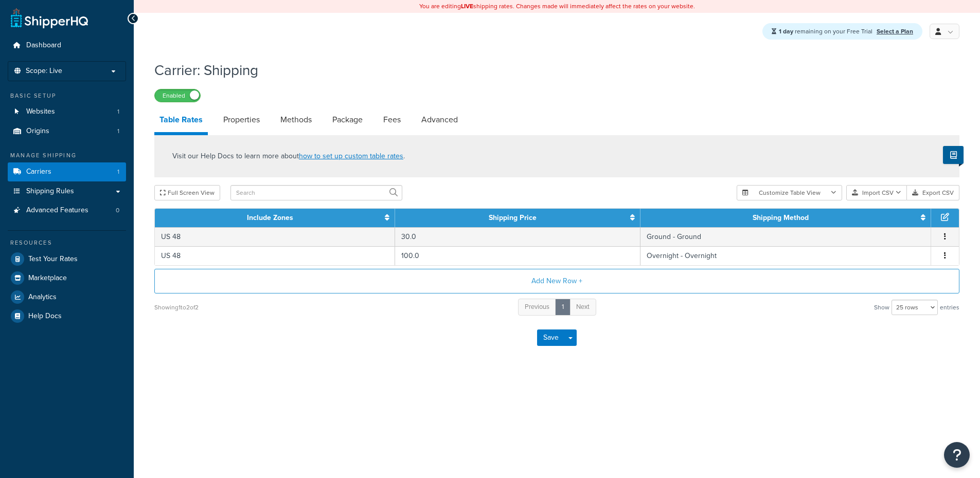 The image size is (980, 478). Describe the element at coordinates (42, 297) in the screenshot. I see `span: Analytics` at that location.